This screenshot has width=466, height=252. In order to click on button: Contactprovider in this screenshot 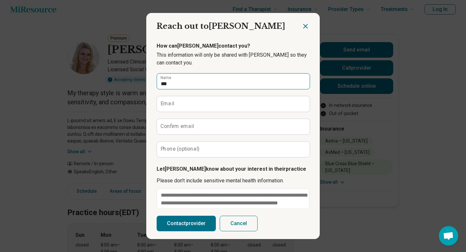, I will do `click(186, 223)`.